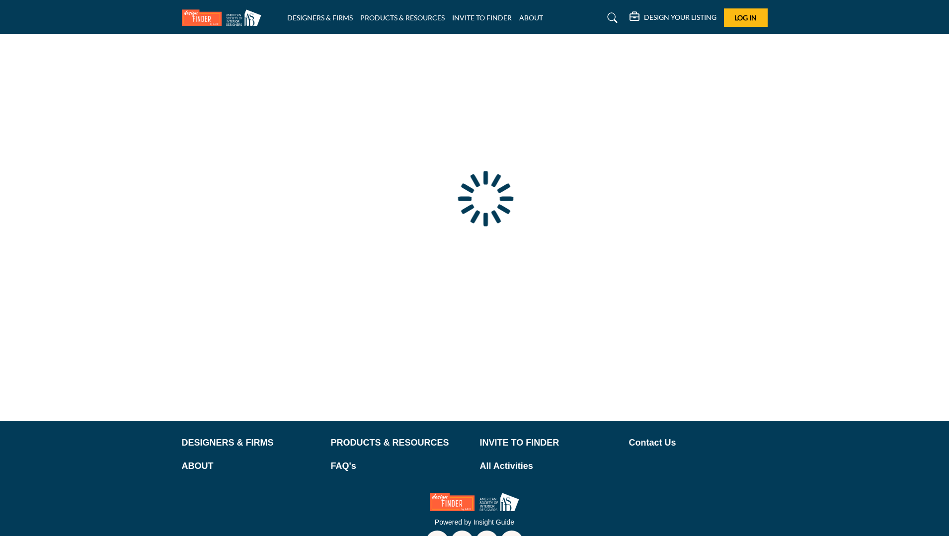  What do you see at coordinates (474, 522) in the screenshot?
I see `a: Powered by Insight Guide` at bounding box center [474, 522].